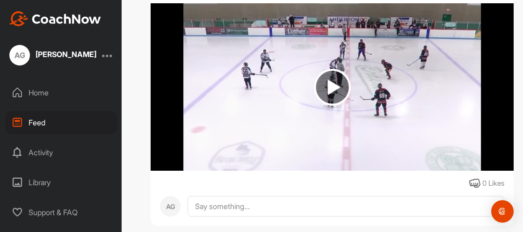 This screenshot has height=232, width=523. Describe the element at coordinates (61, 93) in the screenshot. I see `div: Home` at that location.